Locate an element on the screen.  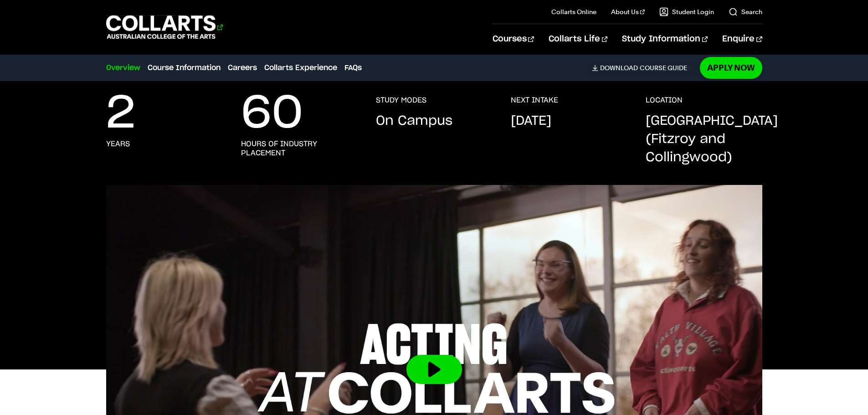
h3: STUDY MODES is located at coordinates (401, 100).